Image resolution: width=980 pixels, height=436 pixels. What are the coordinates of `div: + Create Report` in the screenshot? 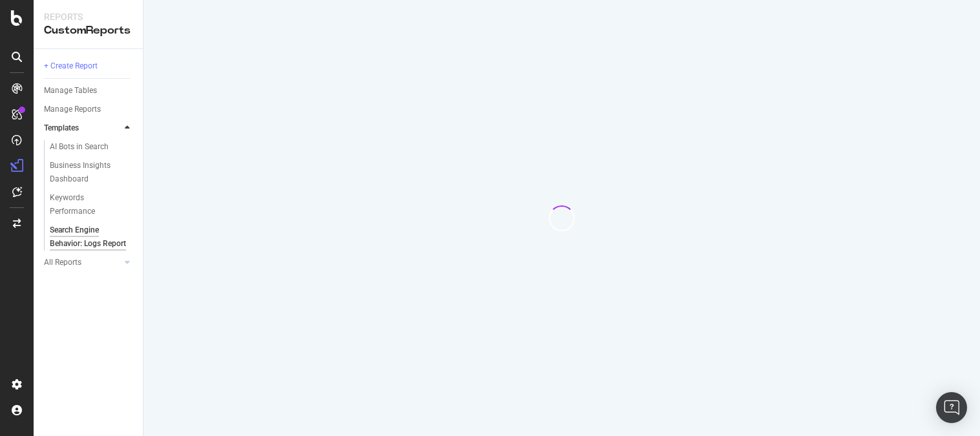 It's located at (70, 66).